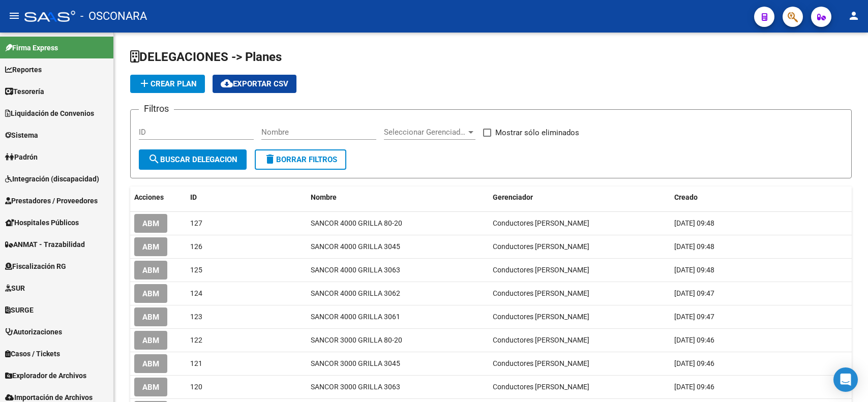 Image resolution: width=868 pixels, height=402 pixels. What do you see at coordinates (254, 84) in the screenshot?
I see `span: Exportar CSV` at bounding box center [254, 84].